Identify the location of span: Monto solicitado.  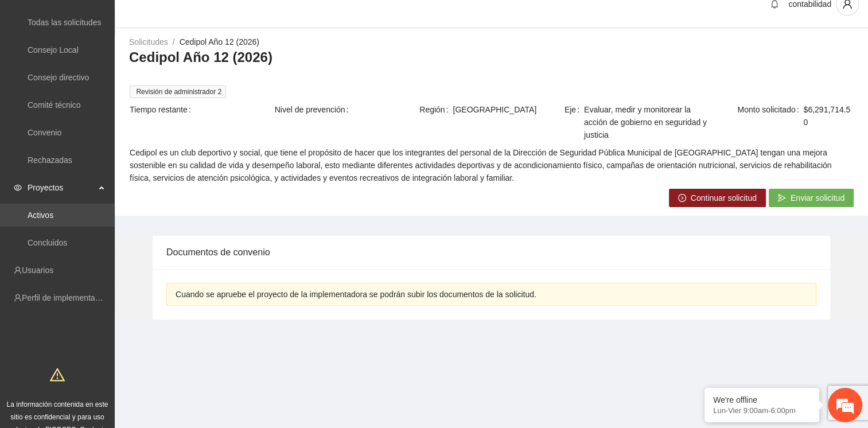
(770, 116).